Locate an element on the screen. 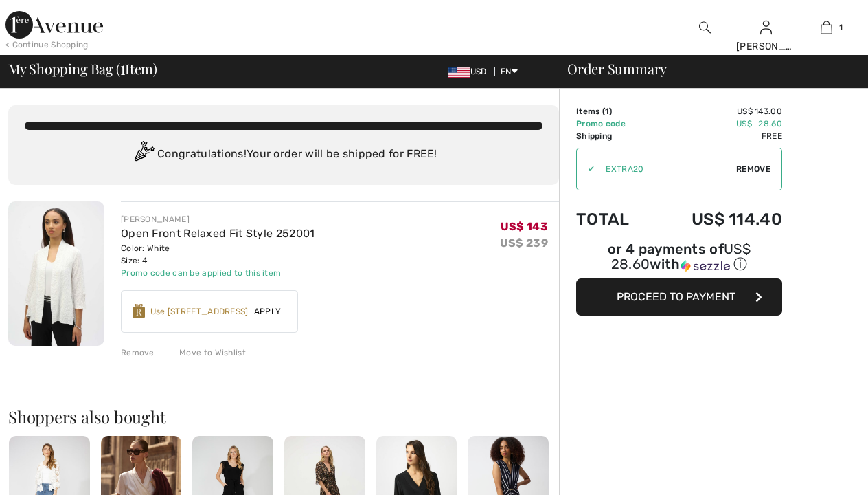  div: Congratulations! Your order will be shipped for FREE! is located at coordinates (283, 155).